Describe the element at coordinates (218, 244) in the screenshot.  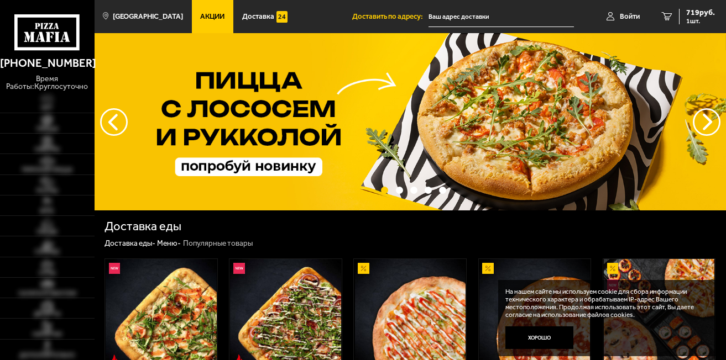
I see `div: Популярные товары` at that location.